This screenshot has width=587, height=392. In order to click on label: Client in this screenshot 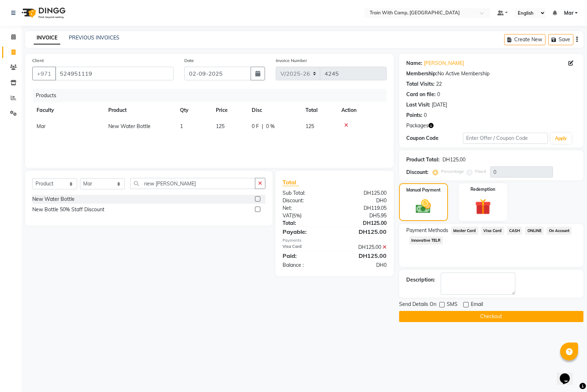, I will do `click(38, 61)`.